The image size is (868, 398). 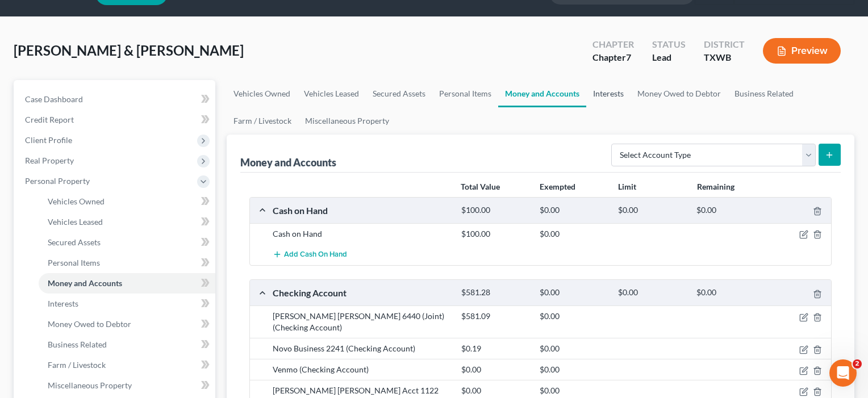 I want to click on strong: Exempted, so click(x=557, y=186).